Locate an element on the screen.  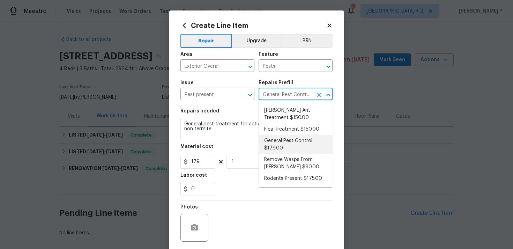
h5: Feature is located at coordinates (269, 54).